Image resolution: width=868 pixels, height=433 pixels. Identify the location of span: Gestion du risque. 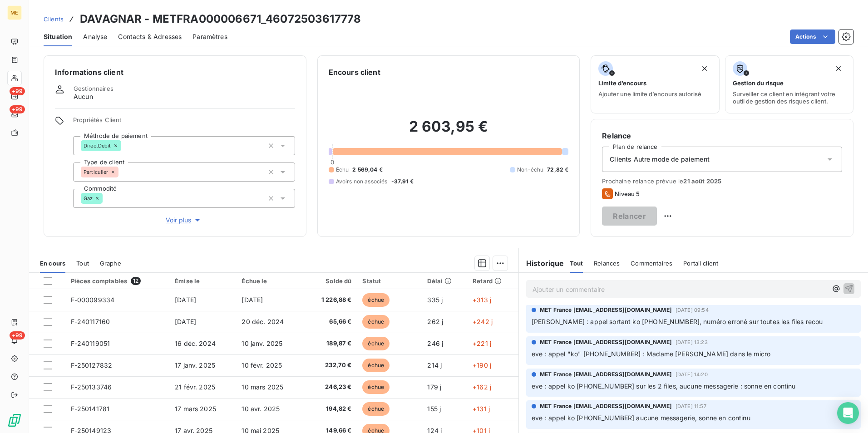
(758, 83).